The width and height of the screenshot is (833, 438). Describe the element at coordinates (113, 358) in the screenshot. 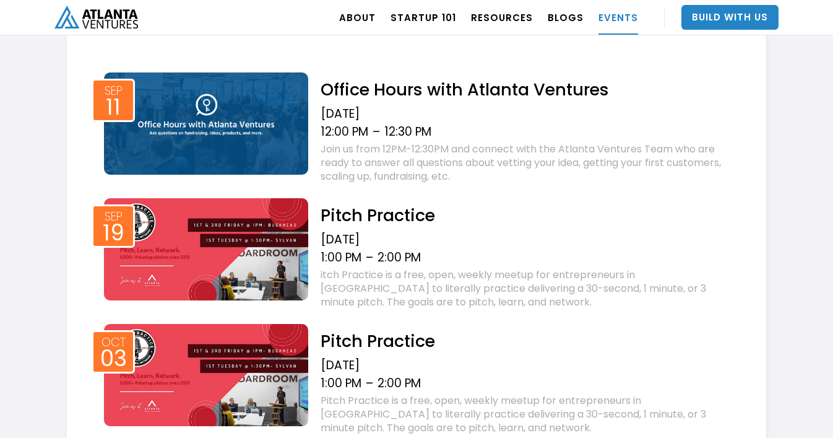

I see `div: 03` at that location.